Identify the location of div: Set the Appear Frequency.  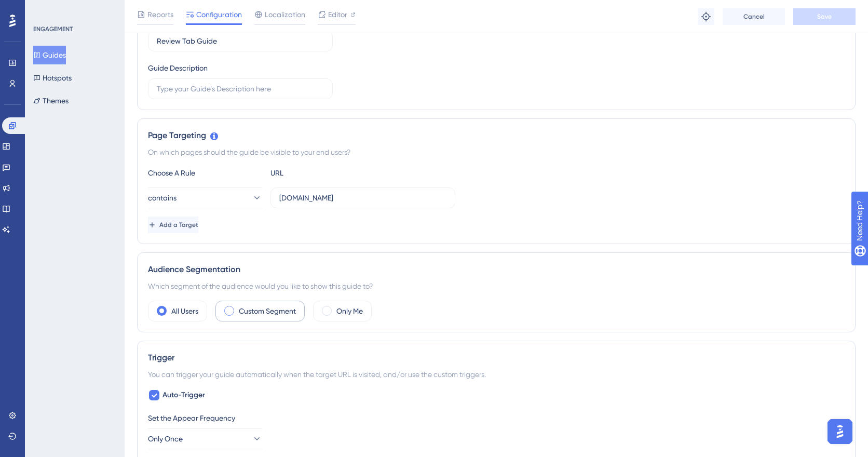
(496, 418).